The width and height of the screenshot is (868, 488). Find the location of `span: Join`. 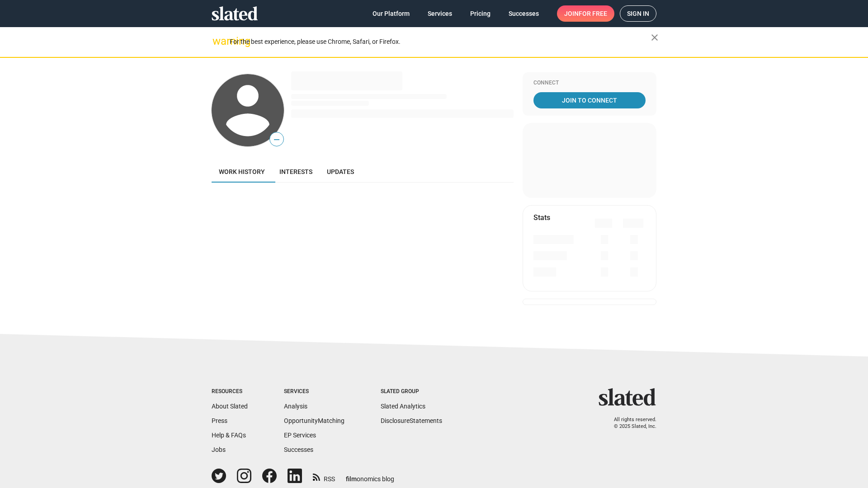

span: Join is located at coordinates (585, 14).